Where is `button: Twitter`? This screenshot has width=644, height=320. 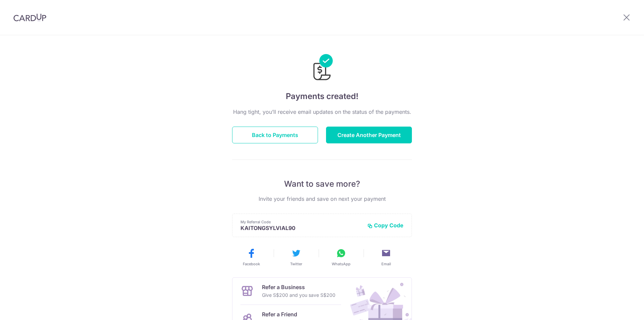 button: Twitter is located at coordinates (296, 257).